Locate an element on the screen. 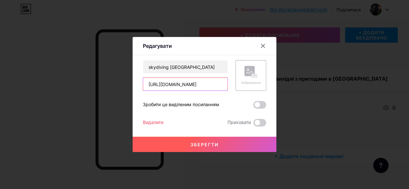 Image resolution: width=409 pixels, height=189 pixels. button: Зберегти is located at coordinates (205, 145).